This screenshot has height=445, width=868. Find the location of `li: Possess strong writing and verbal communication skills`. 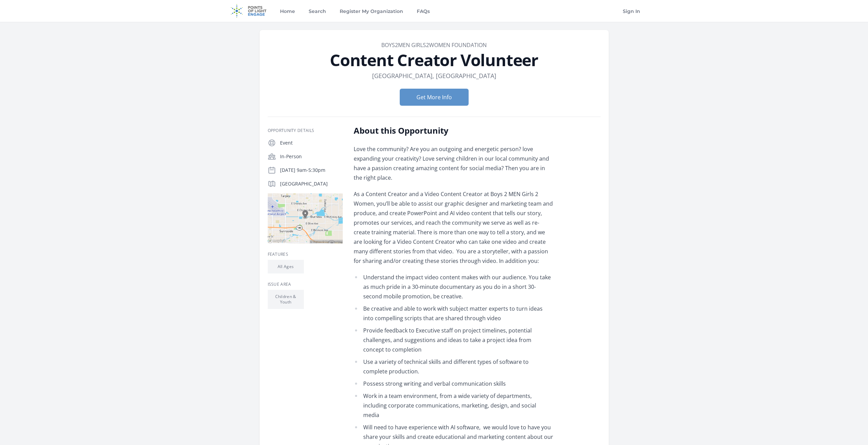

li: Possess strong writing and verbal communication skills is located at coordinates (453, 384).